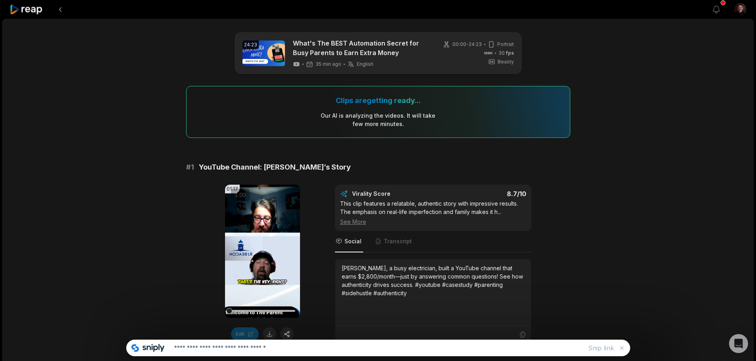 The height and width of the screenshot is (361, 756). I want to click on span: Social, so click(353, 242).